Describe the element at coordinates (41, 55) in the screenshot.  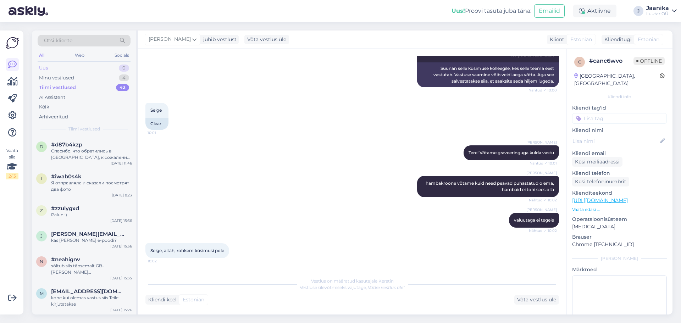
I see `div: All` at that location.